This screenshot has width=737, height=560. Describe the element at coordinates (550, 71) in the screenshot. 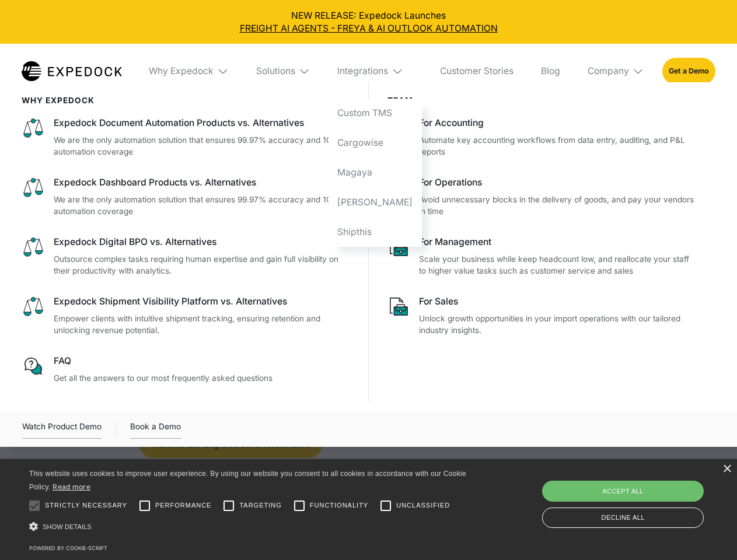

I see `a: Blog` at that location.